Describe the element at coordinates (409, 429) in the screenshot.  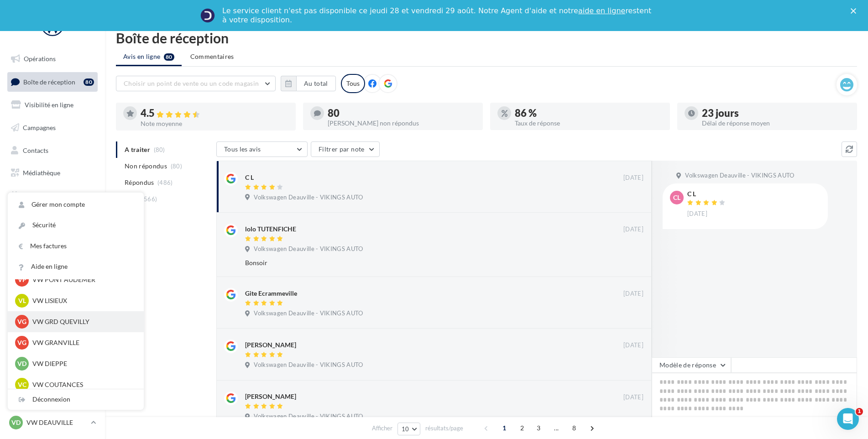
I see `button: 10` at that location.